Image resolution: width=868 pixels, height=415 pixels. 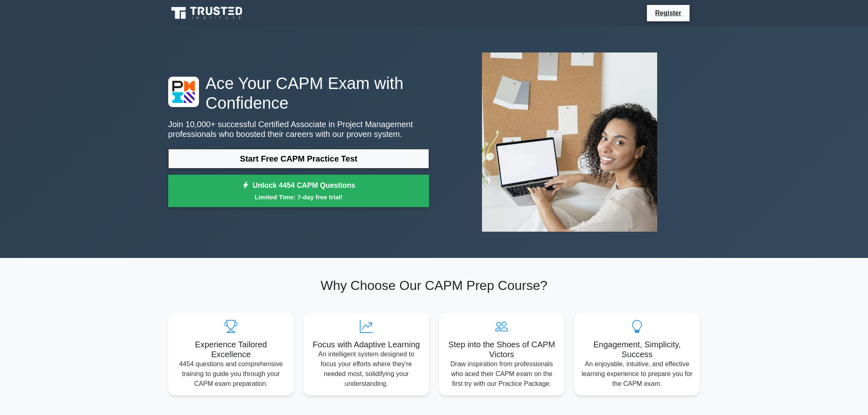 I want to click on h5: Focus with Adaptive Learning, so click(x=366, y=344).